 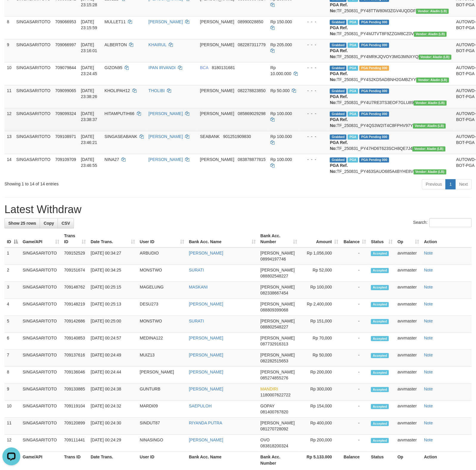 What do you see at coordinates (12, 340) in the screenshot?
I see `td: 6` at bounding box center [12, 340].